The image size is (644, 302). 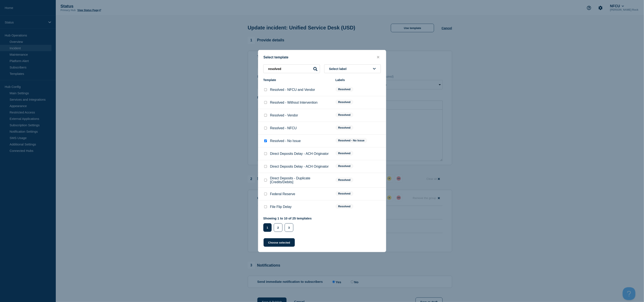 What do you see at coordinates (293, 90) in the screenshot?
I see `p: Resolved - NFCU and Vendor` at bounding box center [293, 90].